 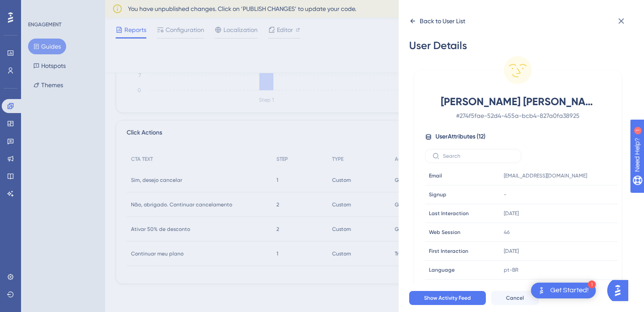 What do you see at coordinates (447, 298) in the screenshot?
I see `span: Show Activity Feed` at bounding box center [447, 298].